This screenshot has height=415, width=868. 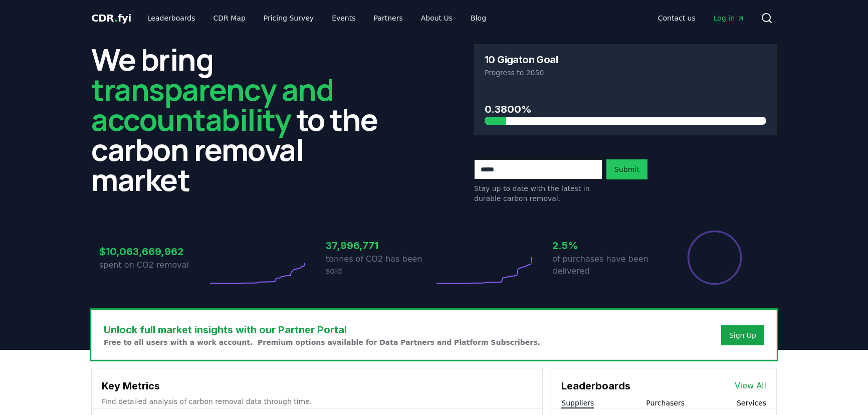 What do you see at coordinates (665, 403) in the screenshot?
I see `button: Purchasers` at bounding box center [665, 403].